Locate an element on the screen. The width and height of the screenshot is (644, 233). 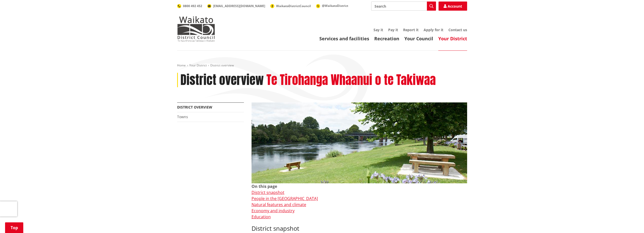
a: Services and facilities is located at coordinates (344, 39).